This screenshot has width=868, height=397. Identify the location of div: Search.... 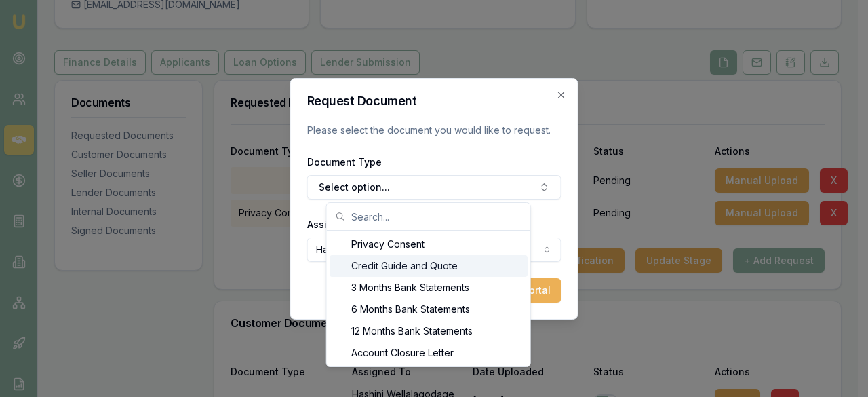
(428, 298).